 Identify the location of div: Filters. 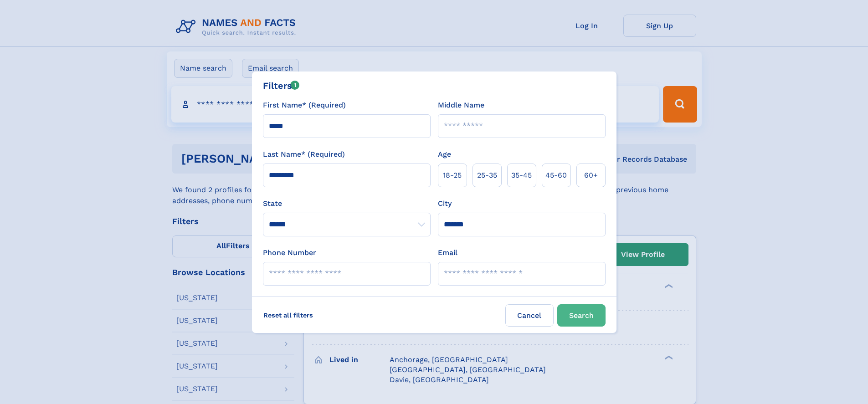
(281, 86).